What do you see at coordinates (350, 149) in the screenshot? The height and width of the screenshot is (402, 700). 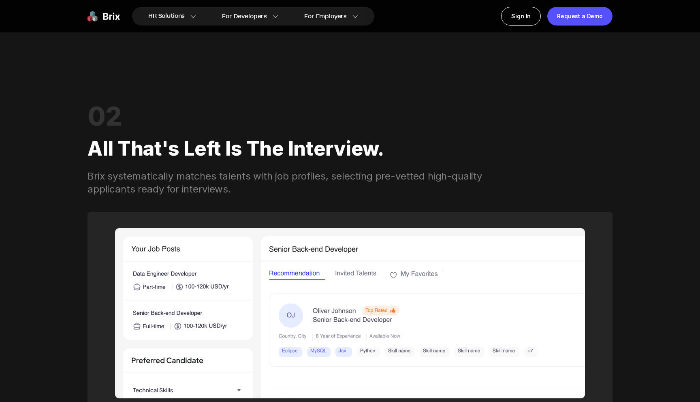 I see `div: All that's left is the interview.` at bounding box center [350, 149].